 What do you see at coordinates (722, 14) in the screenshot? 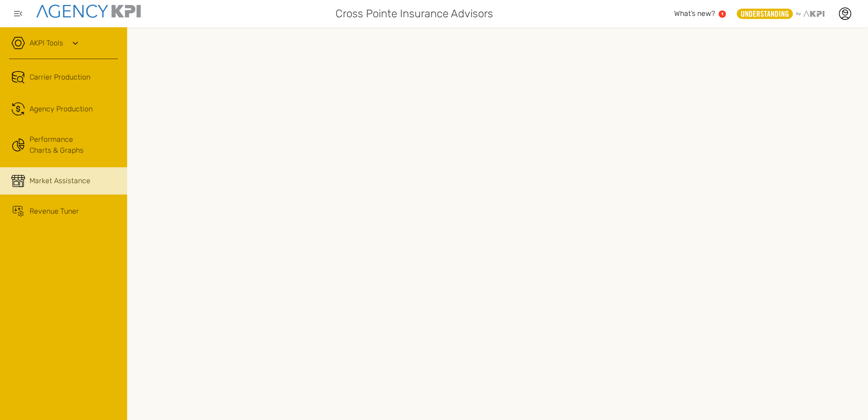
I see `a: 1` at bounding box center [722, 14].